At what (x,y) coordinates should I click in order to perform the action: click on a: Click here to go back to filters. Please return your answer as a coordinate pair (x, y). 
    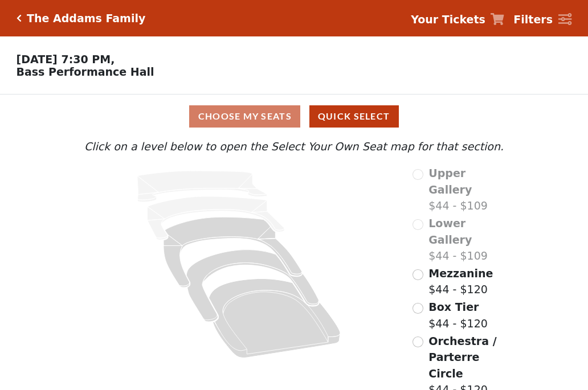
    Looking at the image, I should click on (19, 18).